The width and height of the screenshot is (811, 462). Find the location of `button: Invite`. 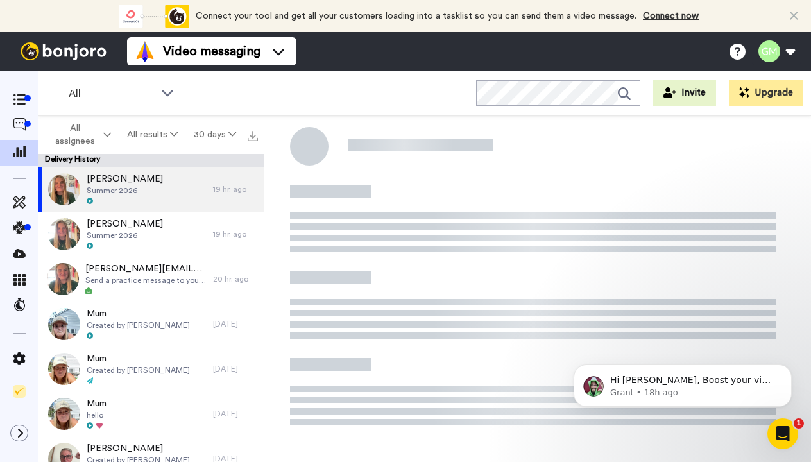

button: Invite is located at coordinates (685, 93).